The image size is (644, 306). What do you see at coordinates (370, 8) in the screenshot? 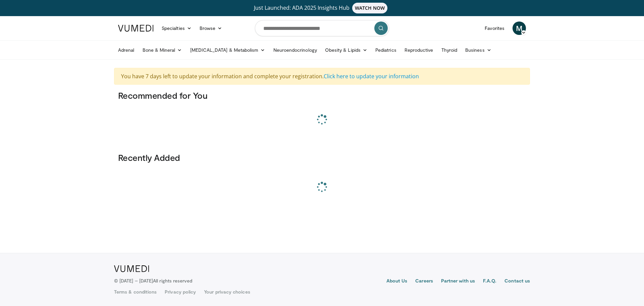
I see `span: WATCH NOW` at bounding box center [370, 8].